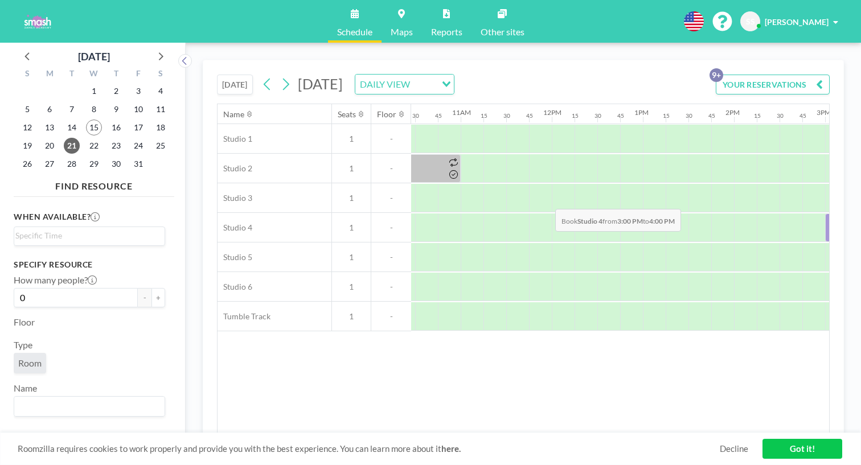  I want to click on span: Tuesday, October 21, 2025, so click(72, 146).